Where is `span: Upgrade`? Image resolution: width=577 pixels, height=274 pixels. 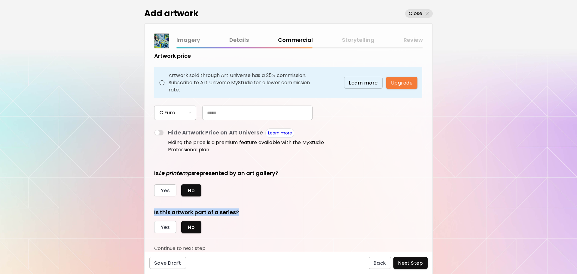 span: Upgrade is located at coordinates (402, 83).